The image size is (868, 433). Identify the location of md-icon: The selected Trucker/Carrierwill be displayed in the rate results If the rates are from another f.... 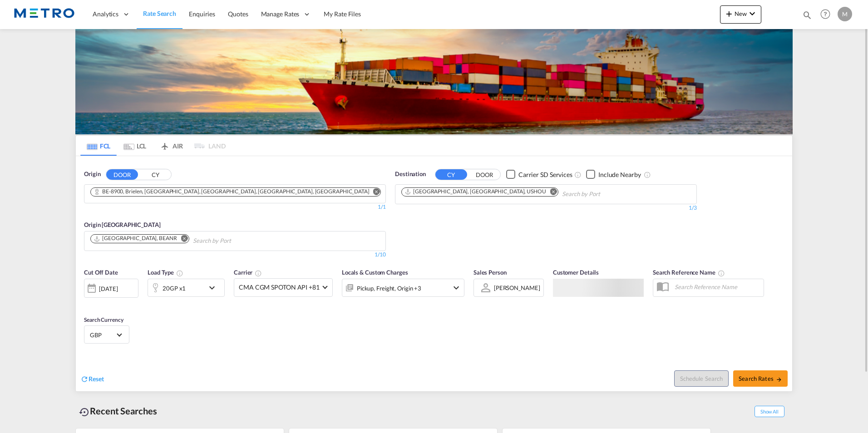
(258, 274).